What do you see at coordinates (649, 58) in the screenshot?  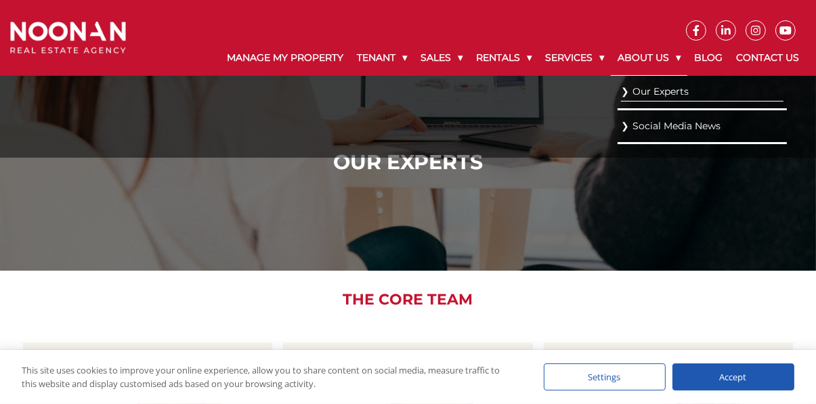 I see `a: About Us` at bounding box center [649, 58].